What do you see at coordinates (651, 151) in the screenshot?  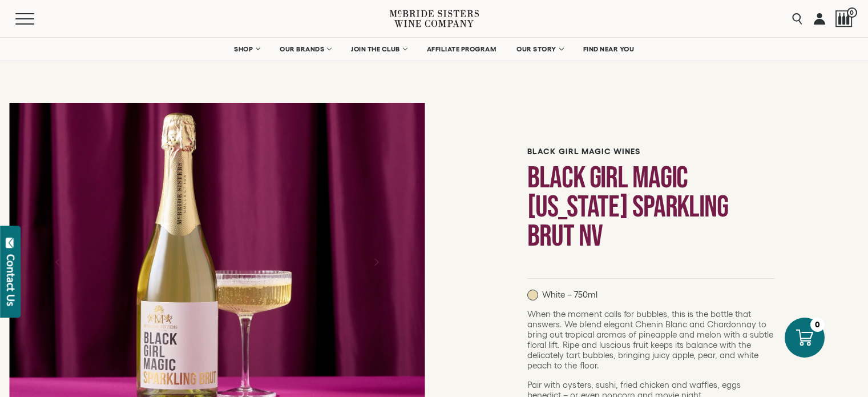 I see `h6: Black Girl Magic Wines` at bounding box center [651, 151].